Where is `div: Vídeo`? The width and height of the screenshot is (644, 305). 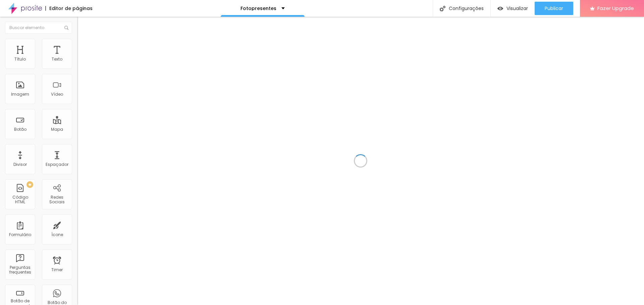 div: Vídeo is located at coordinates (57, 94).